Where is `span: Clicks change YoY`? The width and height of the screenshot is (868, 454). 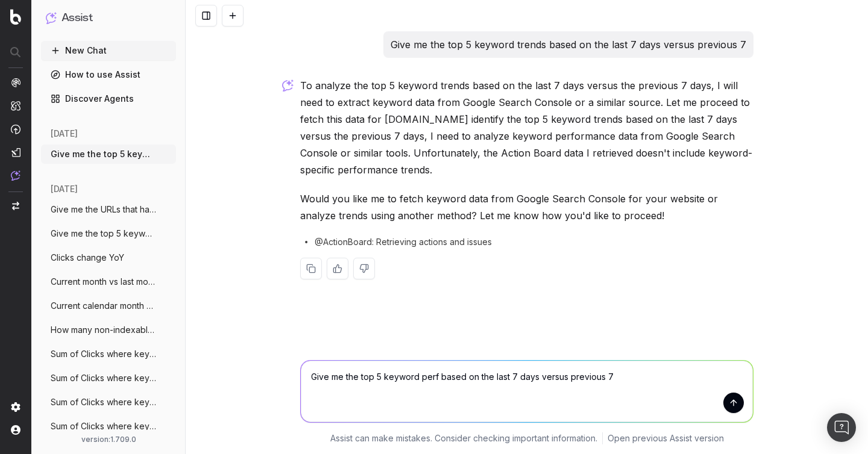
span: Clicks change YoY is located at coordinates (87, 258).